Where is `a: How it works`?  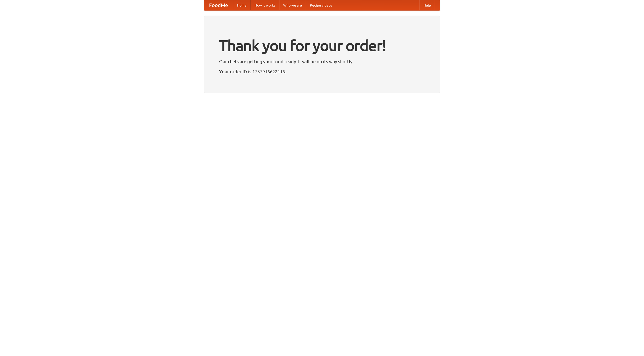
a: How it works is located at coordinates (265, 5).